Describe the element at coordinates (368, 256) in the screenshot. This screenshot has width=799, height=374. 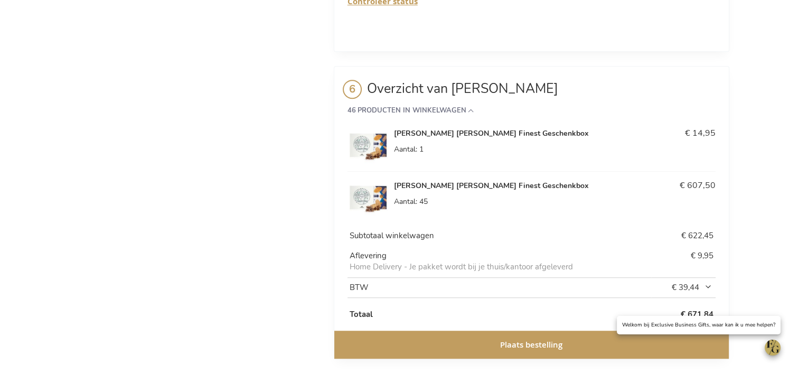
I see `span: Aflevering` at that location.